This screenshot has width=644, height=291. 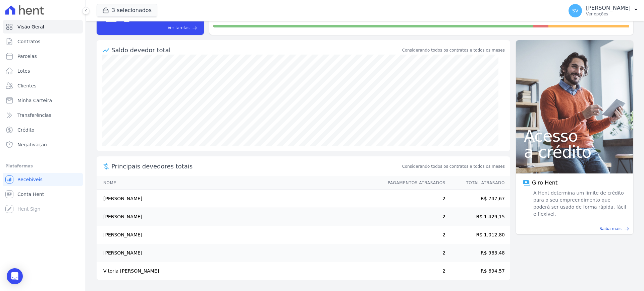 What do you see at coordinates (42, 101) in the screenshot?
I see `a: Minha Carteira` at bounding box center [42, 101].